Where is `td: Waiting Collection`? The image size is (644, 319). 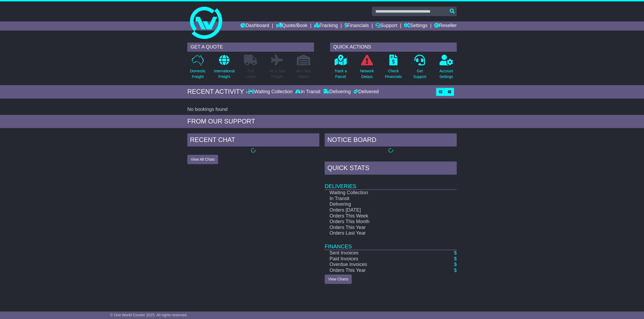
td: Waiting Collection is located at coordinates (381, 193).